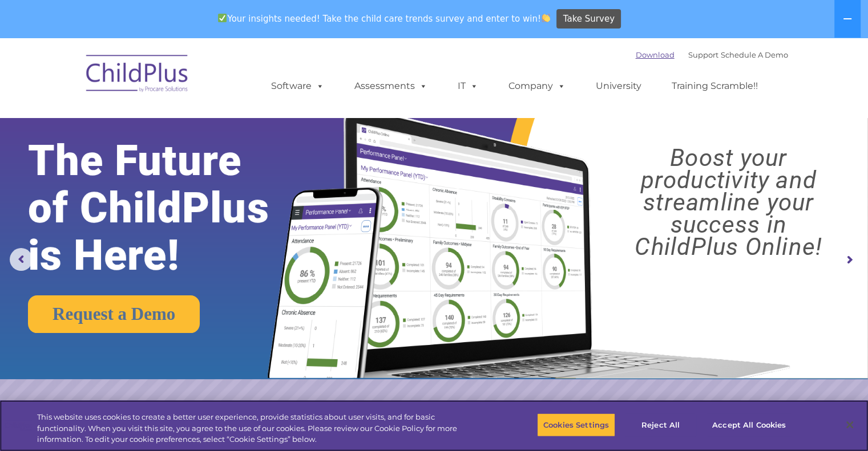  Describe the element at coordinates (850, 425) in the screenshot. I see `button: Close` at that location.